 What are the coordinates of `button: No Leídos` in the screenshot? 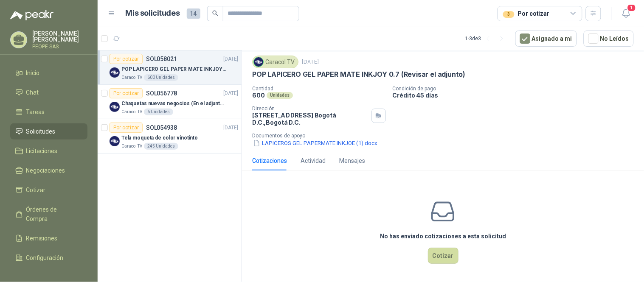 It's located at (609, 38).